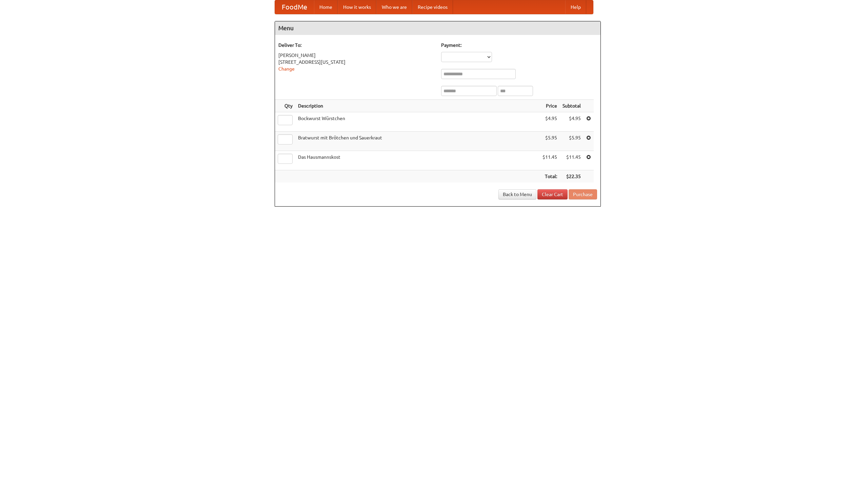 This screenshot has height=480, width=868. What do you see at coordinates (285, 106) in the screenshot?
I see `th: Qty` at bounding box center [285, 106].